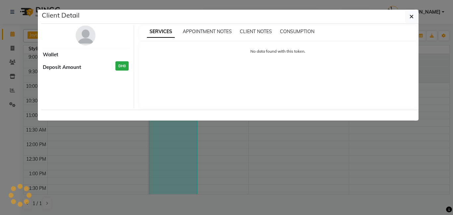 This screenshot has height=215, width=453. What do you see at coordinates (256, 32) in the screenshot?
I see `span: CLIENT NOTES` at bounding box center [256, 32].